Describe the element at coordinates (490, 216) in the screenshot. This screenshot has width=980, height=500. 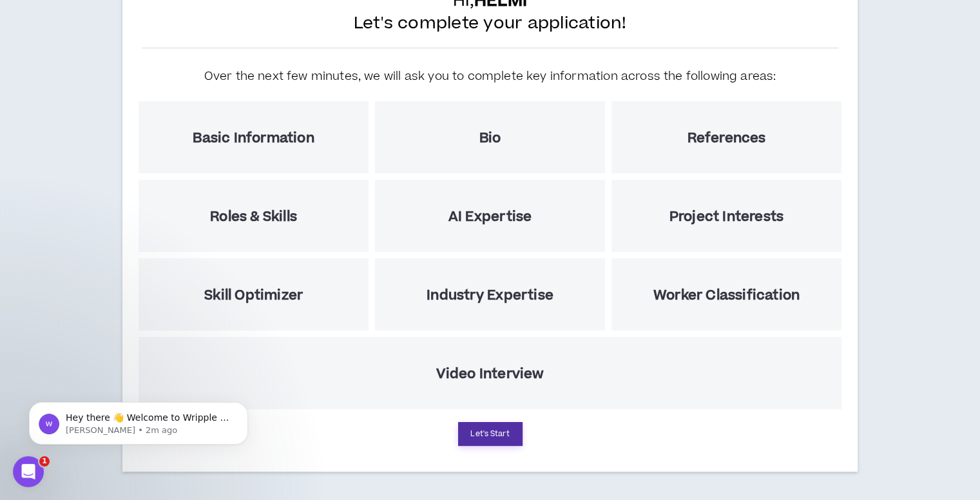
I see `h5: AI Expertise` at that location.